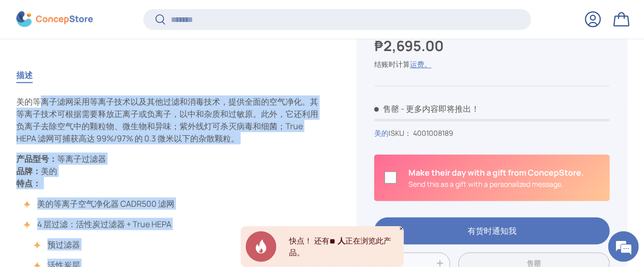 The width and height of the screenshot is (644, 267). Describe the element at coordinates (421, 64) in the screenshot. I see `a: 运费。` at that location.